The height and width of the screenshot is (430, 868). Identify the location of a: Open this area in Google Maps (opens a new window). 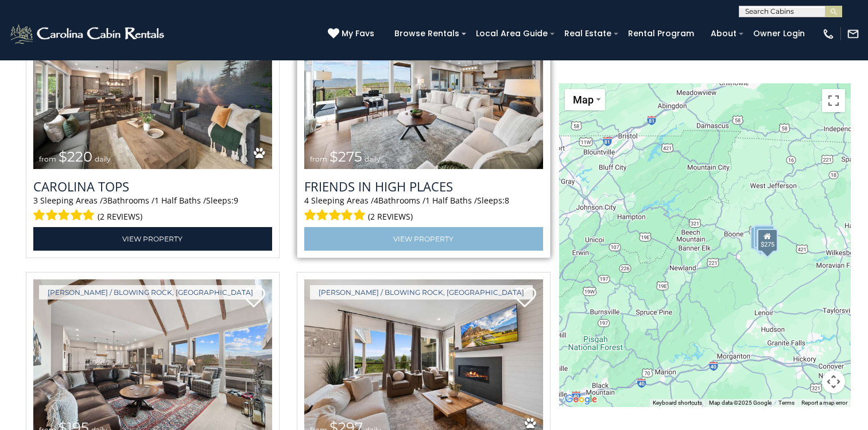
(581, 399).